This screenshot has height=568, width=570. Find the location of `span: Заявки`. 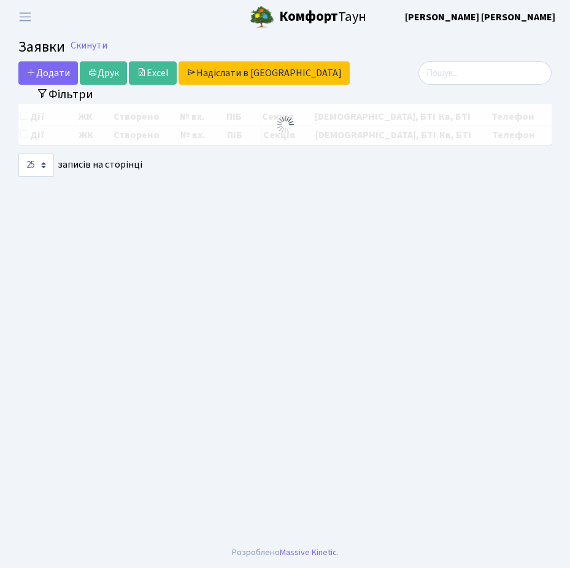

span: Заявки is located at coordinates (42, 47).